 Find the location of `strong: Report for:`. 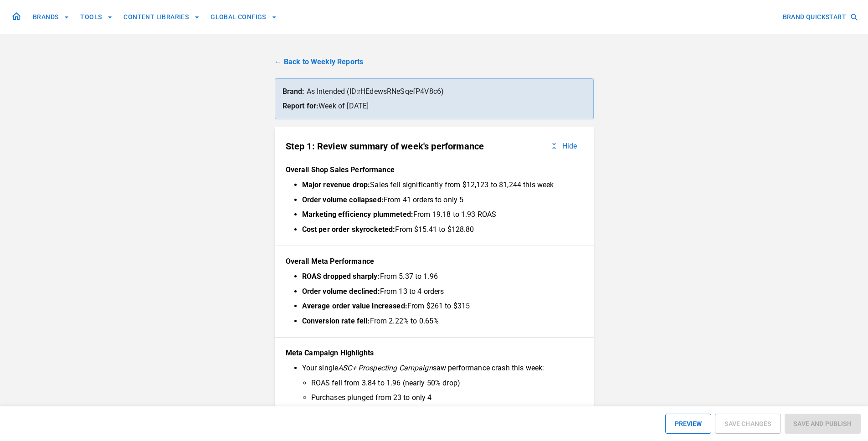

strong: Report for: is located at coordinates (300, 106).